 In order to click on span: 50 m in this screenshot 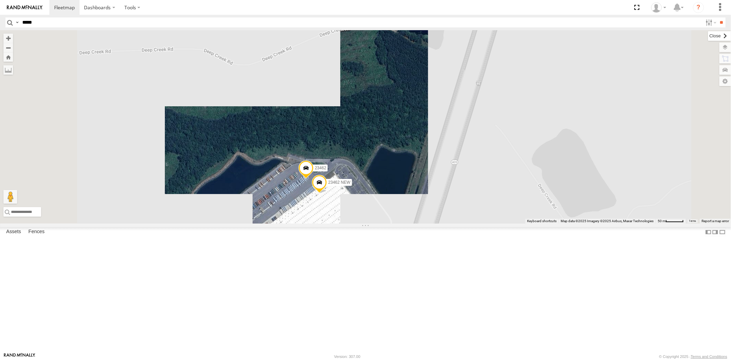, I will do `click(662, 221)`.